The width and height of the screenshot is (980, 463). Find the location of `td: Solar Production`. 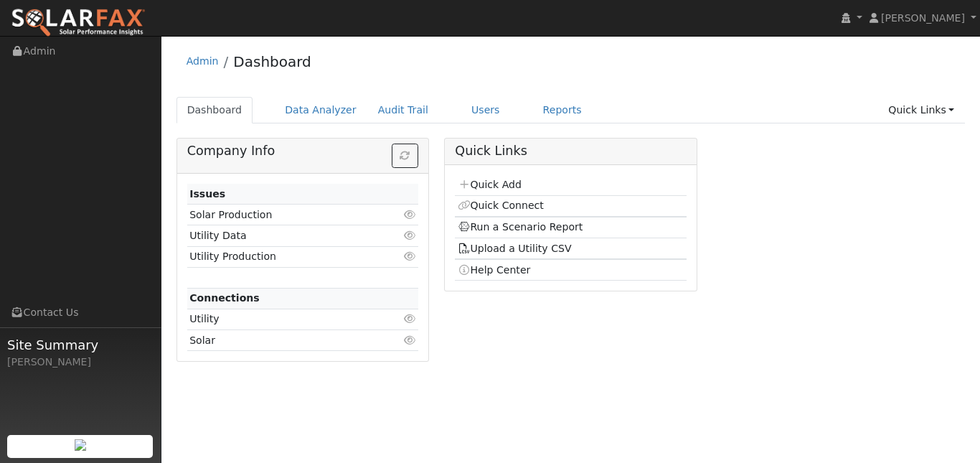

td: Solar Production is located at coordinates (284, 215).